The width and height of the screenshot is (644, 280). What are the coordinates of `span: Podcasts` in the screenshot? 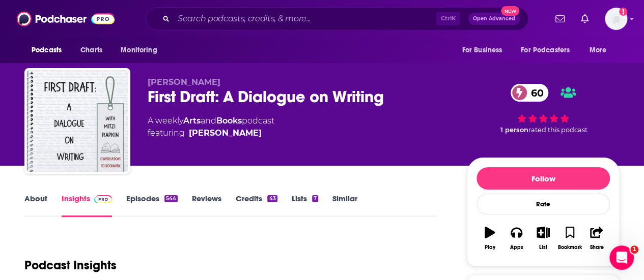 It's located at (46, 50).